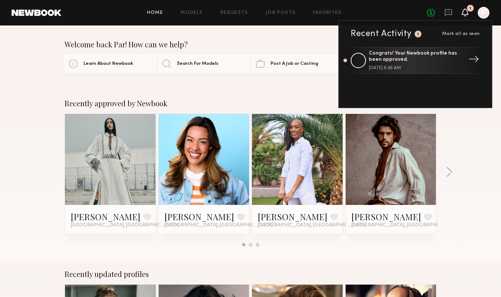 The height and width of the screenshot is (297, 501). Describe the element at coordinates (382, 34) in the screenshot. I see `div: Recent Activity` at that location.